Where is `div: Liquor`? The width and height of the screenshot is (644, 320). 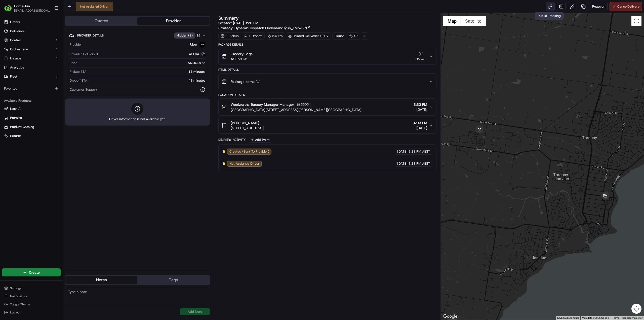
div: Liquor is located at coordinates (339, 36).